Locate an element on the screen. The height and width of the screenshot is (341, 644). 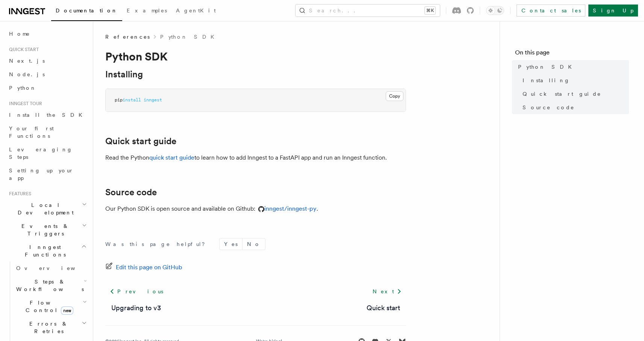
span: Flow Control is located at coordinates (48, 307).